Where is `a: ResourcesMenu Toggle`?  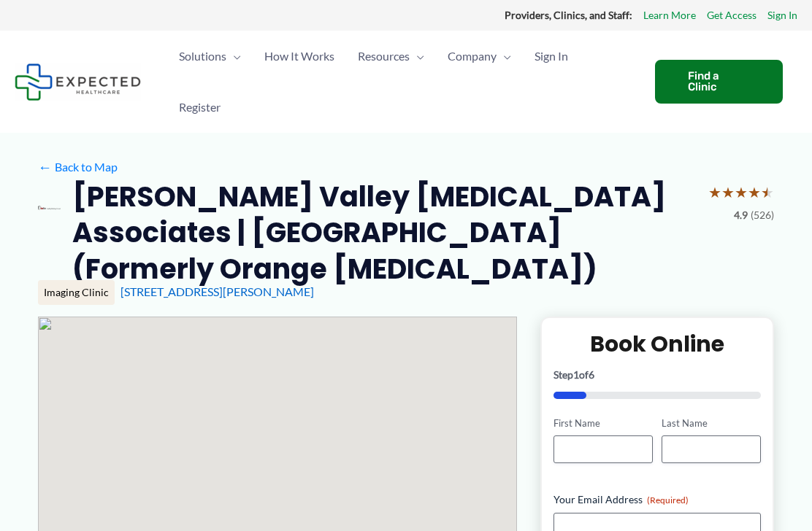 a: ResourcesMenu Toggle is located at coordinates (391, 56).